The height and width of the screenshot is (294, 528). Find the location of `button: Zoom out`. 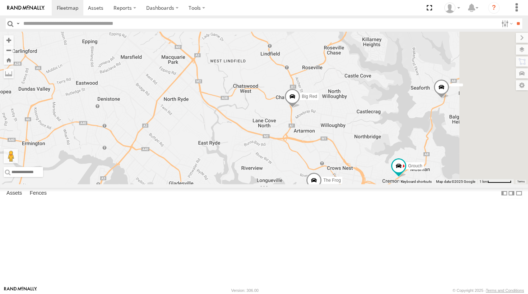

button: Zoom out is located at coordinates (9, 50).